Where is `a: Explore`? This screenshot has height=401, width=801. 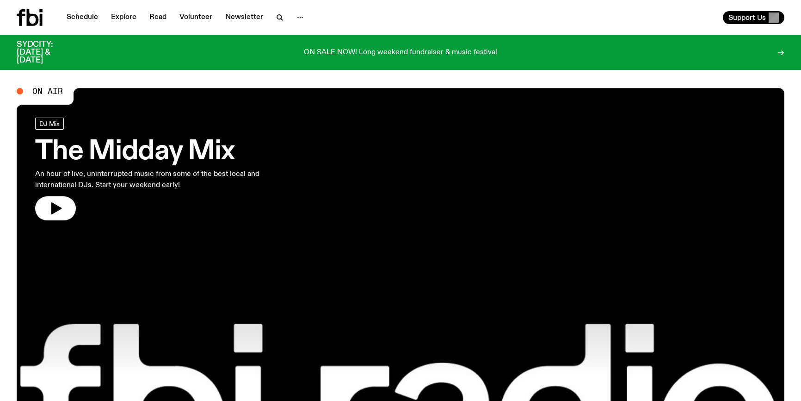
a: Explore is located at coordinates (124, 18).